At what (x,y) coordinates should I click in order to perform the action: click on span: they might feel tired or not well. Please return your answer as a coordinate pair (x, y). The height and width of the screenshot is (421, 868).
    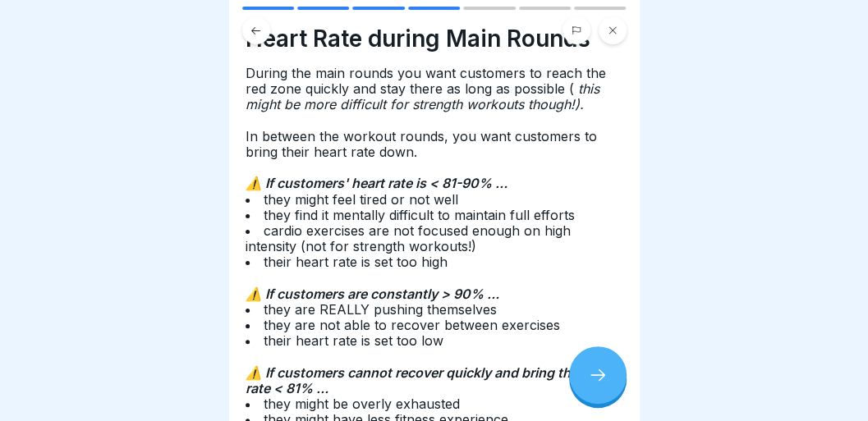
    Looking at the image, I should click on (363, 200).